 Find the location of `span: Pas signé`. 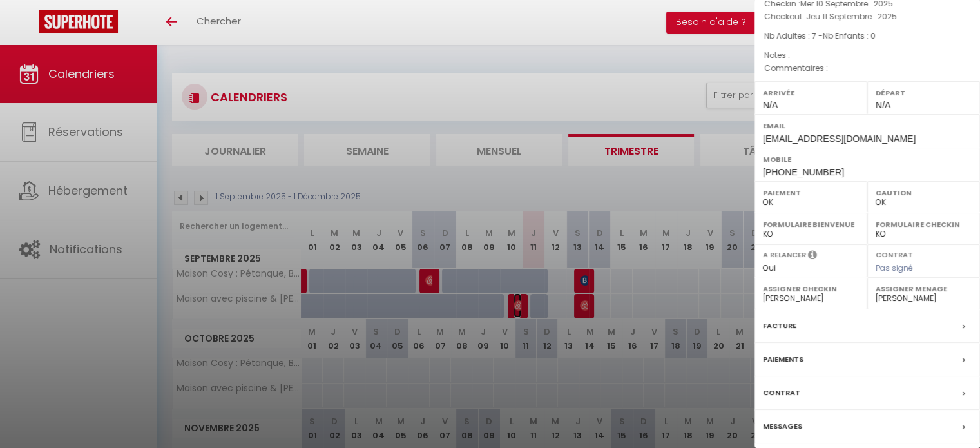

span: Pas signé is located at coordinates (894, 268).